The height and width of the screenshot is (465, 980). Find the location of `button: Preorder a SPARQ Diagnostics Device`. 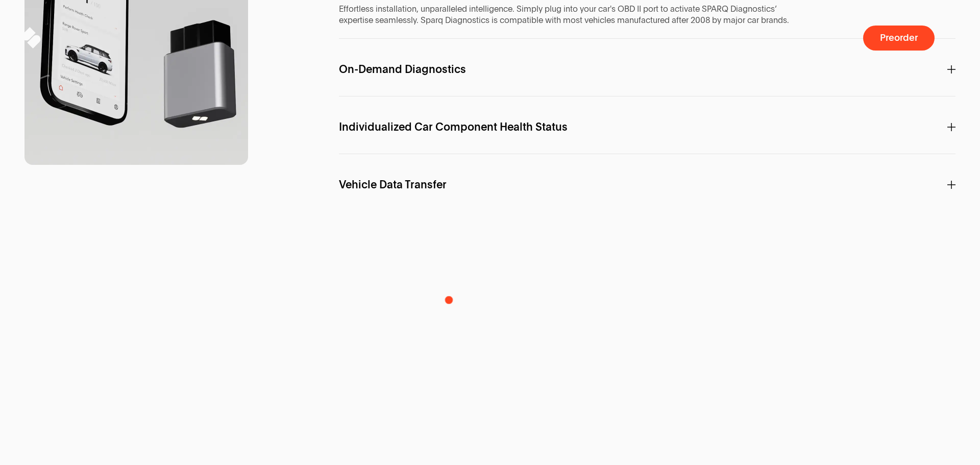

button: Preorder a SPARQ Diagnostics Device is located at coordinates (899, 38).